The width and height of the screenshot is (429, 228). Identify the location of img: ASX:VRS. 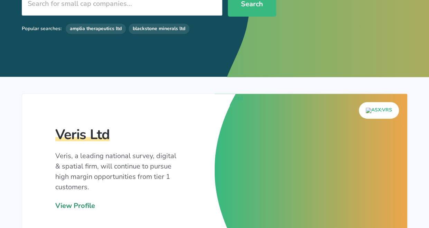
(378, 110).